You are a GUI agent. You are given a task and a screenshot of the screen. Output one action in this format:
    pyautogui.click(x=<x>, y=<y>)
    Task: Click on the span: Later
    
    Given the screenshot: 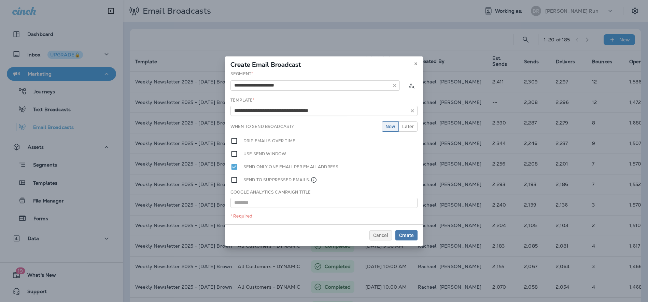 What is the action you would take?
    pyautogui.click(x=408, y=126)
    